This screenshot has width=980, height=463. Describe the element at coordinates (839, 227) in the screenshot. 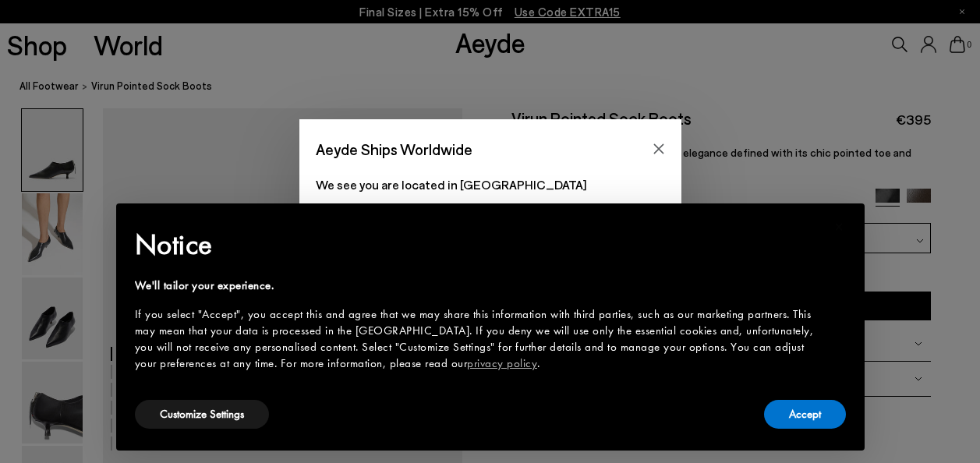

I see `button: Close this notice` at that location.